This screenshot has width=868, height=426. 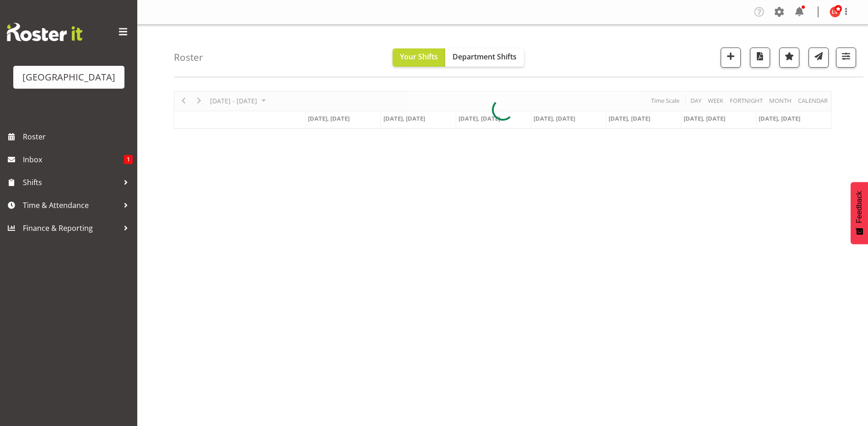 I want to click on span: Your Shifts, so click(x=418, y=56).